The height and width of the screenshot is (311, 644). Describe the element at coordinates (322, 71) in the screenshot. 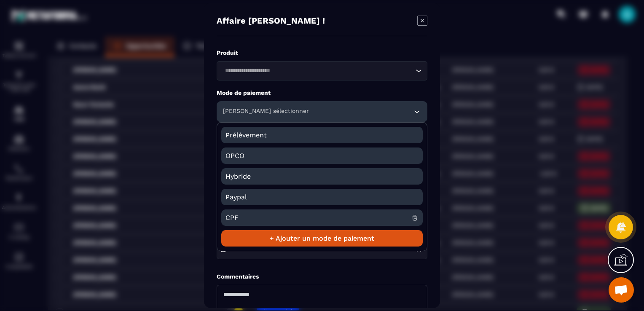

I see `div: Search for option` at that location.